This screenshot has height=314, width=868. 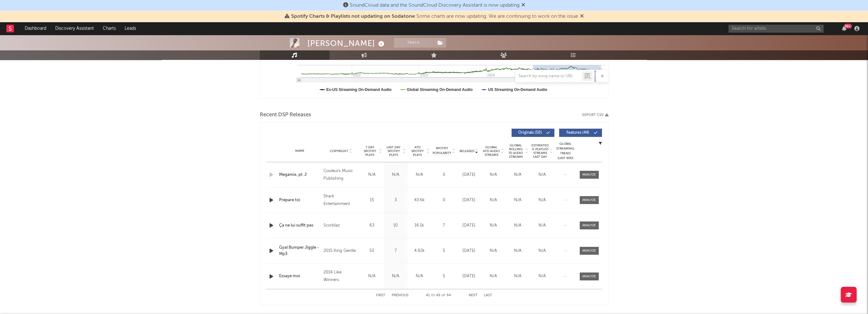 What do you see at coordinates (541, 151) in the screenshot?
I see `span: Estimated % Playlist Streams Last Day` at bounding box center [541, 151].